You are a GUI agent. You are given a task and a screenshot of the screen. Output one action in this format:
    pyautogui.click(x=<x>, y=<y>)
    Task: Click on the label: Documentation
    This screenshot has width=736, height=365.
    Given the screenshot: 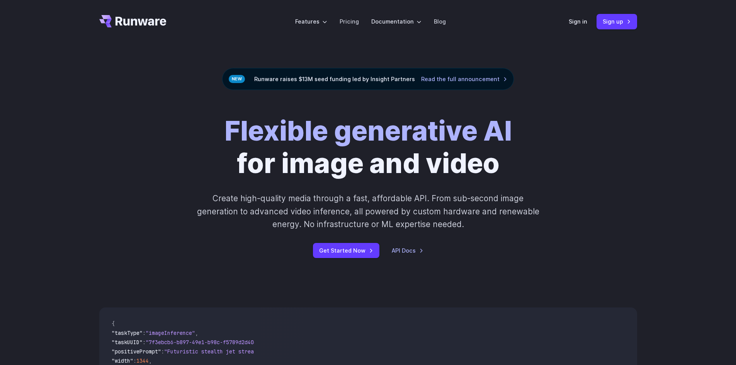 What is the action you would take?
    pyautogui.click(x=396, y=21)
    